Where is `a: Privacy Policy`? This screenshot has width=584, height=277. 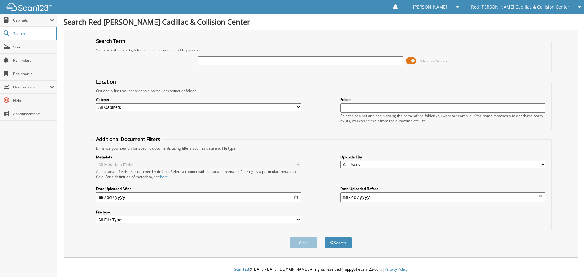 a: Privacy Policy is located at coordinates (396, 269).